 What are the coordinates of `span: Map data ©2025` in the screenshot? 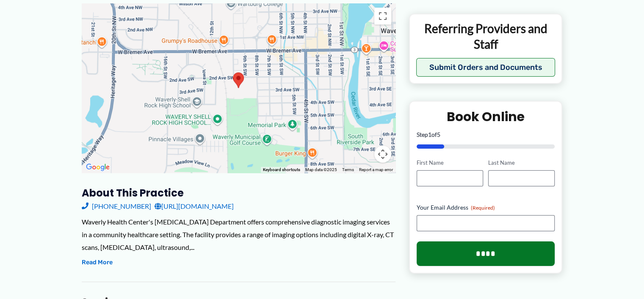 It's located at (321, 170).